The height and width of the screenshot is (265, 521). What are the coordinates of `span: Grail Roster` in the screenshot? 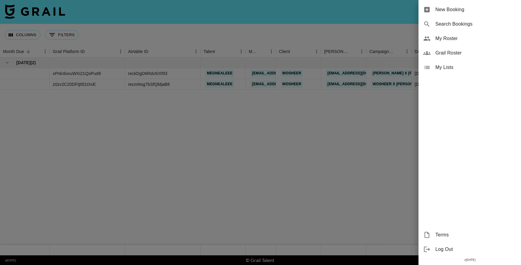 It's located at (475, 53).